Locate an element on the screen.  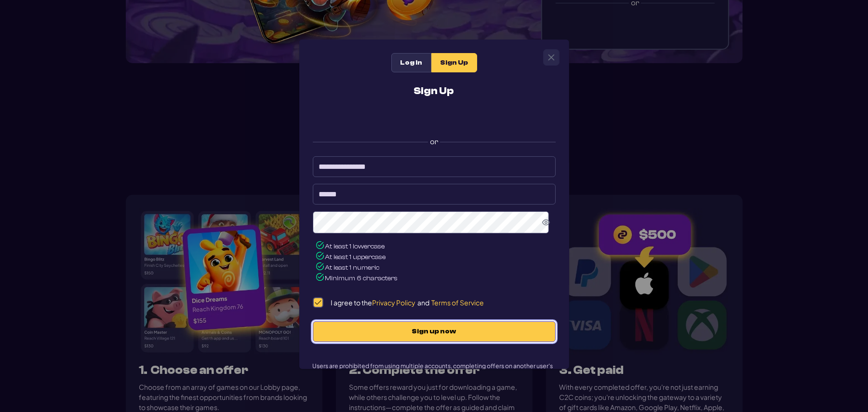
div: Log In is located at coordinates (411, 62).